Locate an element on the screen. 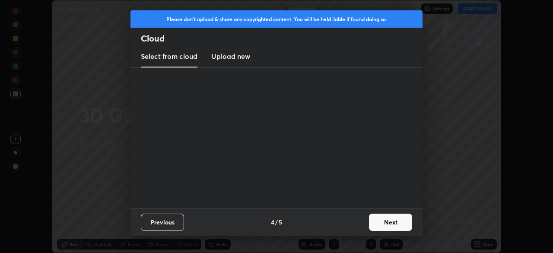 The width and height of the screenshot is (553, 253). h3: Select from cloud is located at coordinates (169, 56).